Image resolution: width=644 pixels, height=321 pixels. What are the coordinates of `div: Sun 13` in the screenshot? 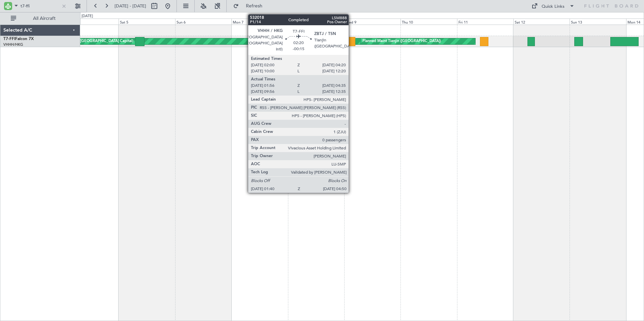 It's located at (597, 22).